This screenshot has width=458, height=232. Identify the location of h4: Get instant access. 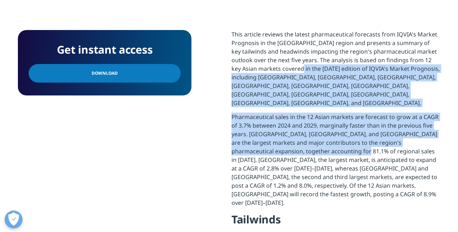
(104, 50).